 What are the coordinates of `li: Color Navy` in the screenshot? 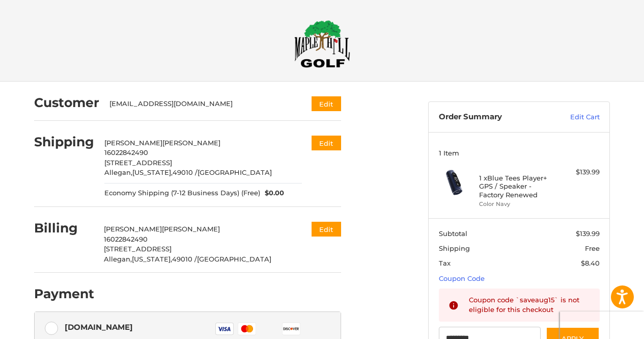 It's located at (517, 203).